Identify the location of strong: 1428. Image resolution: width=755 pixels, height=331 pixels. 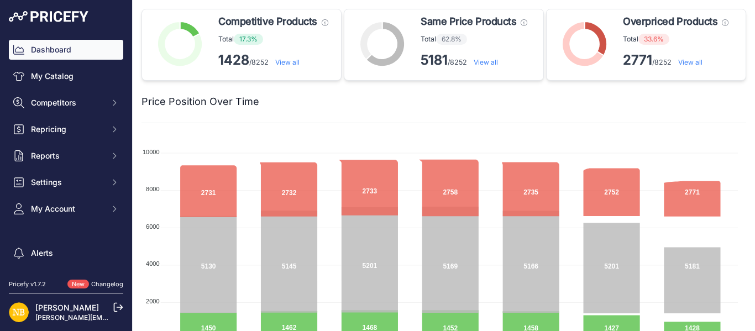
(234, 60).